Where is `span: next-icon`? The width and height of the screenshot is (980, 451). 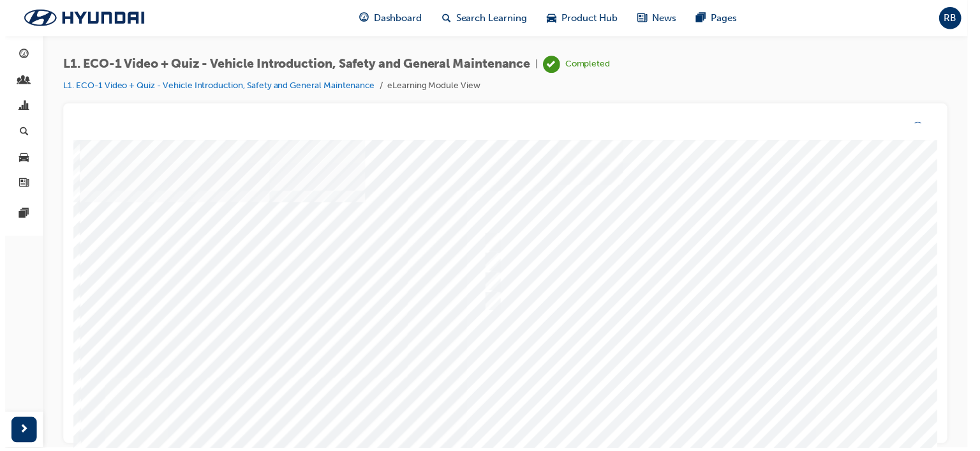
span: next-icon is located at coordinates (19, 433).